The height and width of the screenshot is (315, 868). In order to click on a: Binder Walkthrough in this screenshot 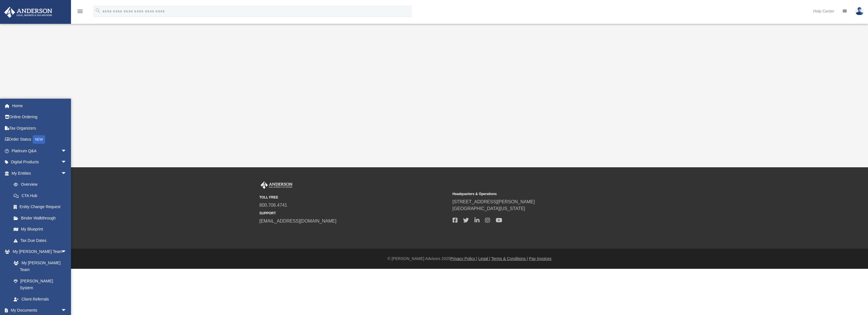, I will do `click(41, 218)`.